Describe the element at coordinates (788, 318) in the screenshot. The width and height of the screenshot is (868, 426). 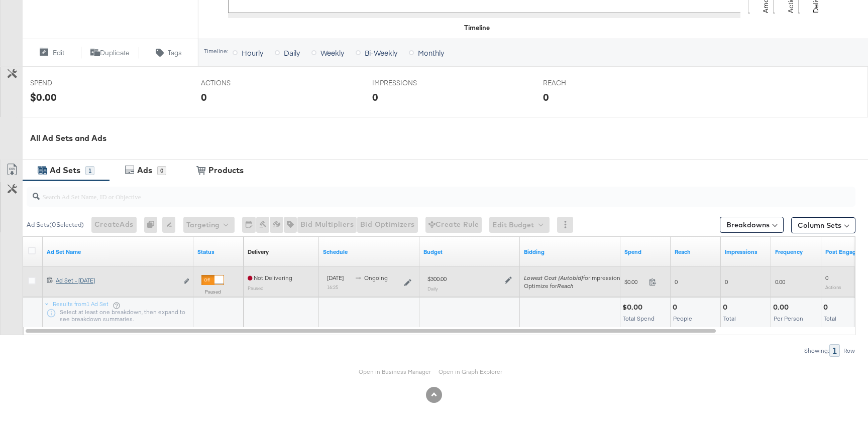
I see `span: Per Person` at that location.